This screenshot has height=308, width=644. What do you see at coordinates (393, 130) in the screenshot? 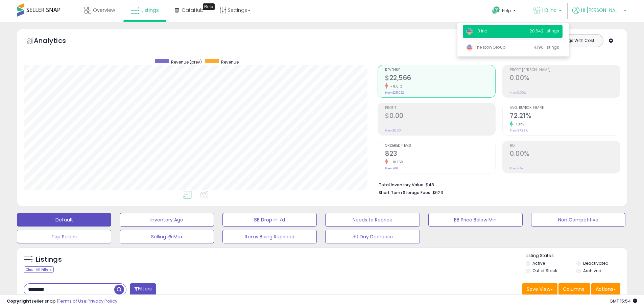
I see `small: Prev: $0.00` at bounding box center [393, 130].